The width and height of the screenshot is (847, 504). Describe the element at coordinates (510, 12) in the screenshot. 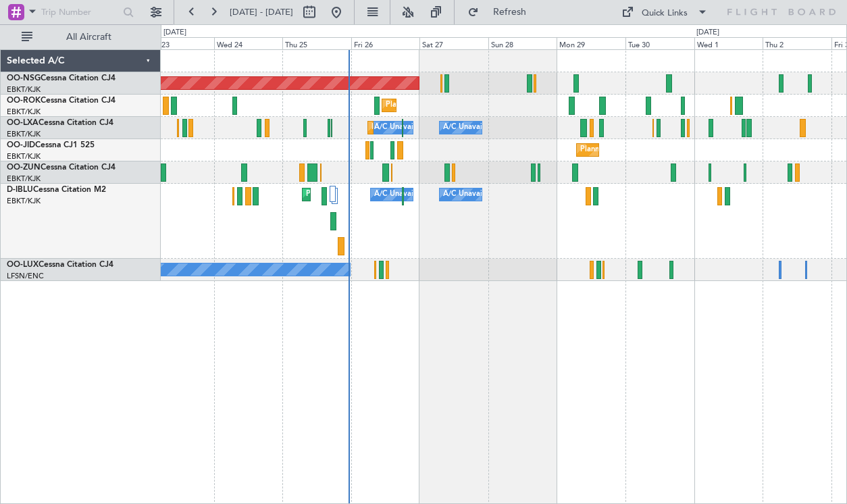

I see `span: Refresh` at that location.